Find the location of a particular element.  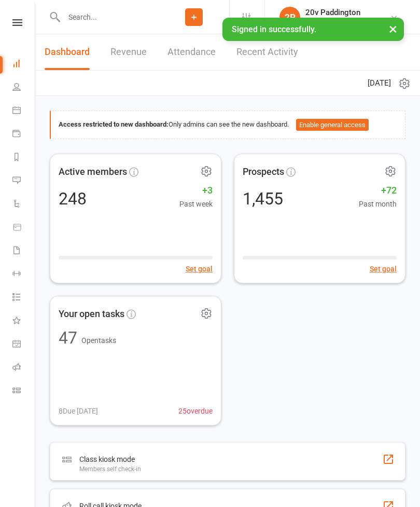

a: General attendance kiosk mode is located at coordinates (24, 344).